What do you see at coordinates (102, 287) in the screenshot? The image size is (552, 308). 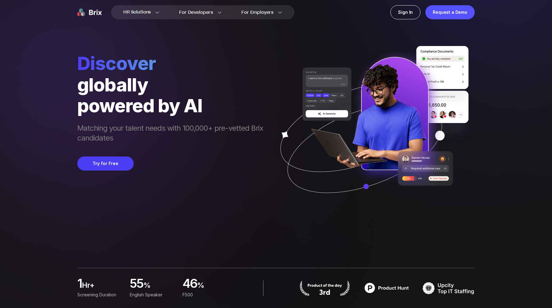 I see `span: hr+` at bounding box center [102, 287].